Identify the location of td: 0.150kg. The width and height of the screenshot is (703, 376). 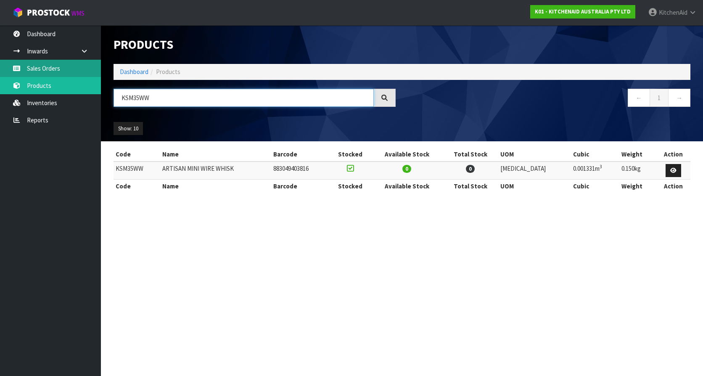
(638, 170).